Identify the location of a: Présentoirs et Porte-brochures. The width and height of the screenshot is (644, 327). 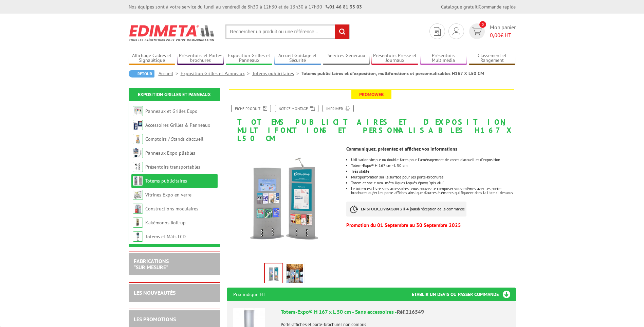
(201, 58).